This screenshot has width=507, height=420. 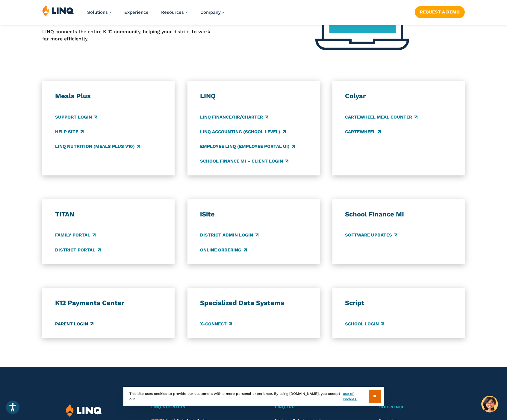 I want to click on nav: Button Navigation, so click(x=440, y=11).